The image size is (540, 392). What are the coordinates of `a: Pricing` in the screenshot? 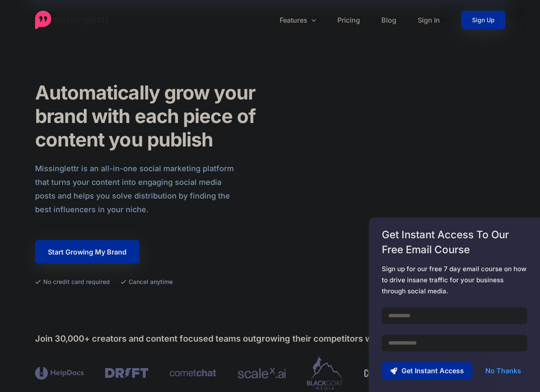 It's located at (348, 20).